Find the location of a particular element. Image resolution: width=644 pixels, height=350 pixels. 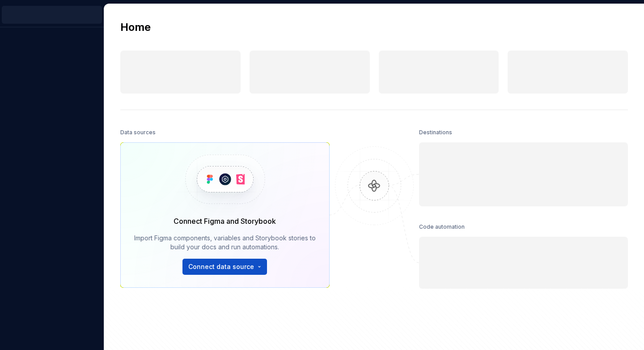

div: Connect Figma and Storybook is located at coordinates (225, 221).